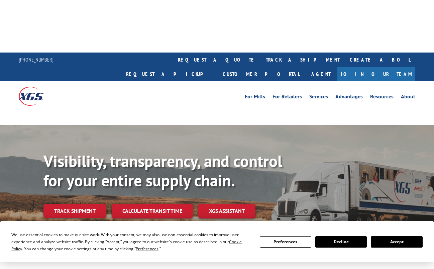  What do you see at coordinates (163, 170) in the screenshot?
I see `b: Visibility, transparency, and control for your entire supply chain.` at bounding box center [163, 170].